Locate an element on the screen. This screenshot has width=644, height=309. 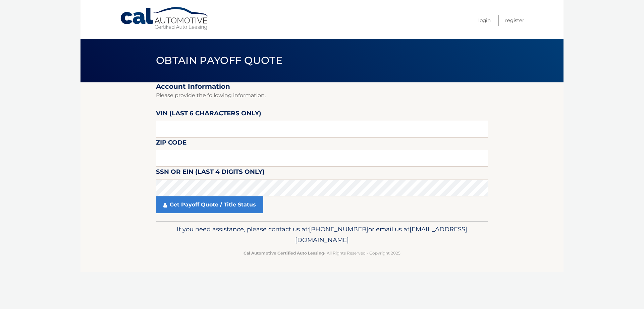
a: Register is located at coordinates (514, 20).